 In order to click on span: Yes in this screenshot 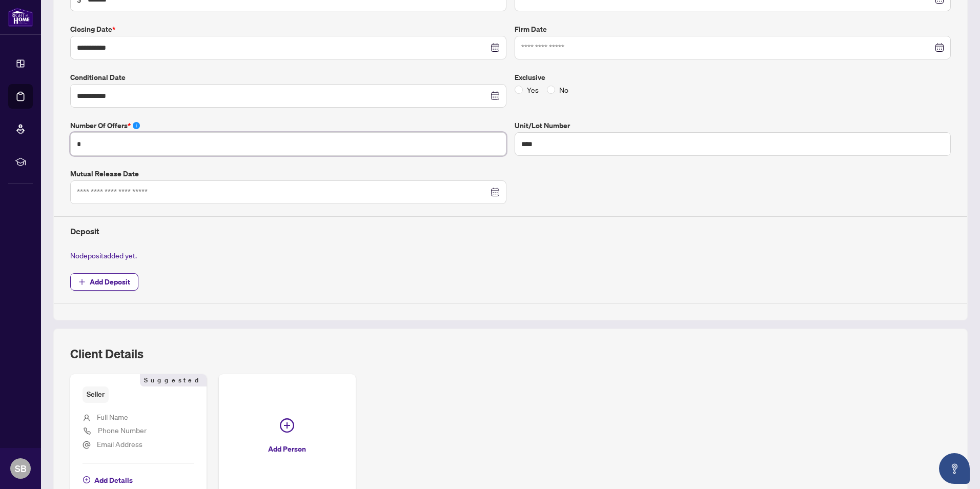, I will do `click(532, 89)`.